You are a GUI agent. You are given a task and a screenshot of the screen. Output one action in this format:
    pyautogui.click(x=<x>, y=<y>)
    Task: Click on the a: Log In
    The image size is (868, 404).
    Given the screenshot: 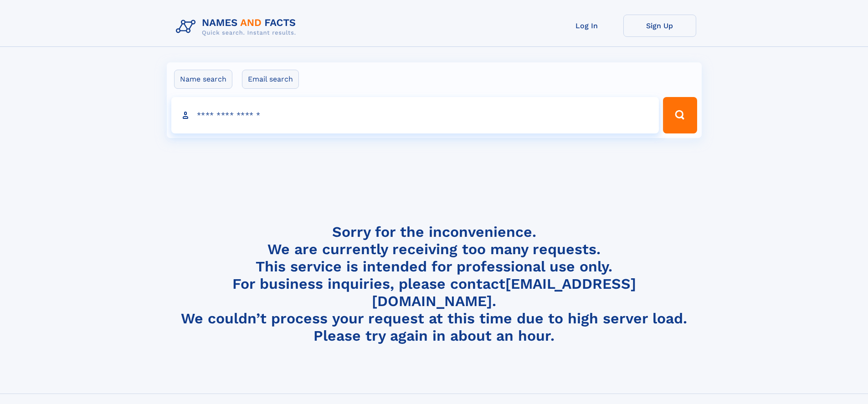 What is the action you would take?
    pyautogui.click(x=587, y=25)
    